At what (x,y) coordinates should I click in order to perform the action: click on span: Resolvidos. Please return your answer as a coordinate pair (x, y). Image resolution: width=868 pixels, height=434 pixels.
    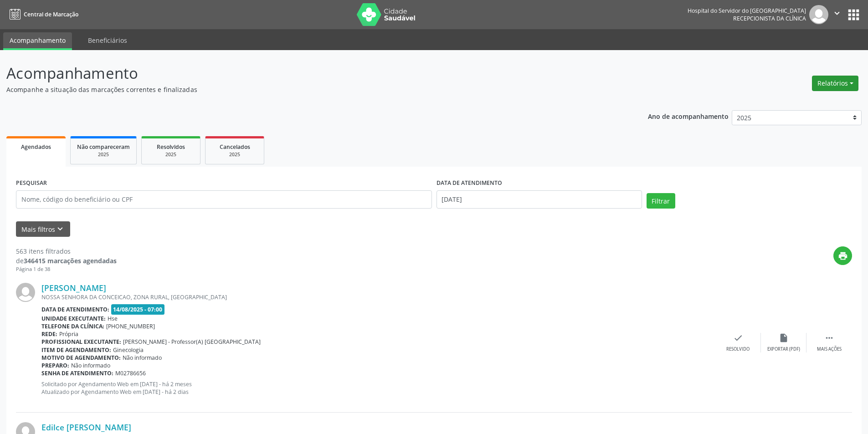
    Looking at the image, I should click on (171, 147).